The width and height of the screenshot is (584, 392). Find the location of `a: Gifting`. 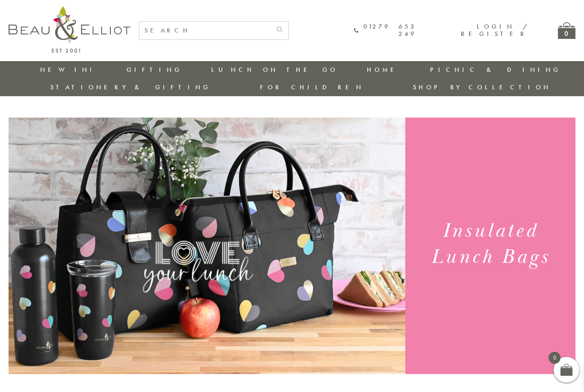

a: Gifting is located at coordinates (155, 70).